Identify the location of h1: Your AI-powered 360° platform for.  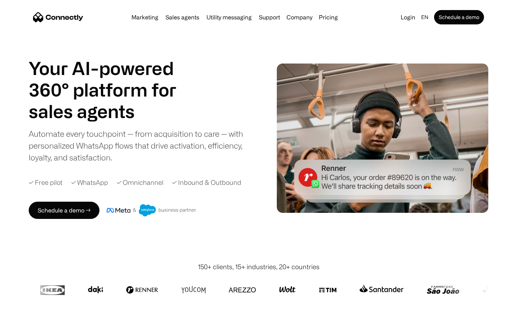
(111, 79).